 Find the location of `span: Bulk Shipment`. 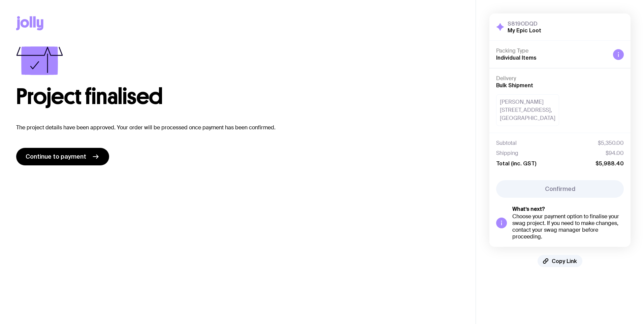

span: Bulk Shipment is located at coordinates (514, 85).